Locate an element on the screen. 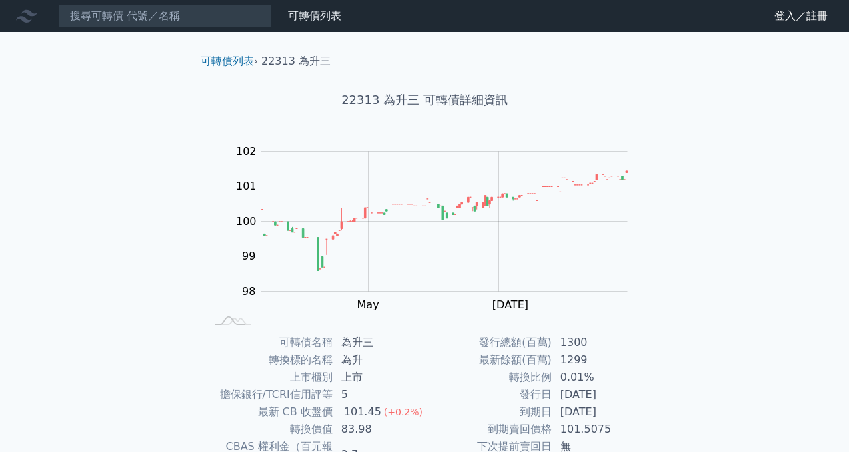 This screenshot has height=452, width=849. g: Series is located at coordinates (444, 221).